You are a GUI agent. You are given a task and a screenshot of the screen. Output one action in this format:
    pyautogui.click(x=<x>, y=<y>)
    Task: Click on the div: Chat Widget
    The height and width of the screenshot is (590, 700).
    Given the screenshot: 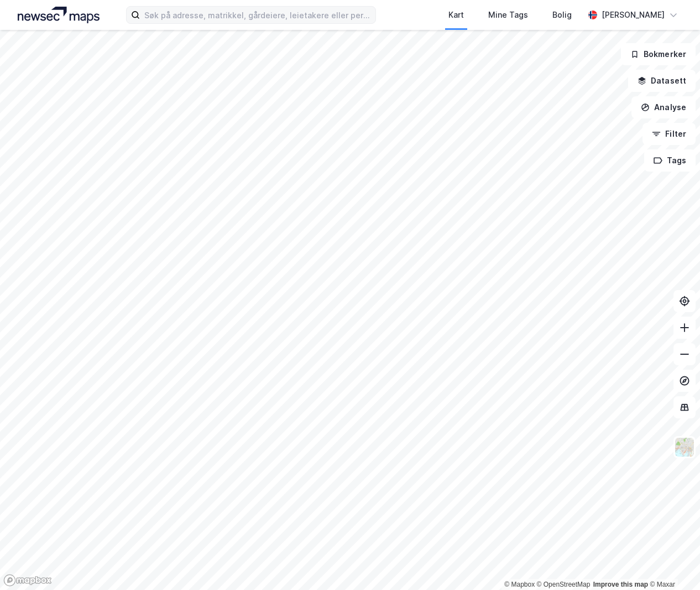 What is the action you would take?
    pyautogui.click(x=672, y=563)
    